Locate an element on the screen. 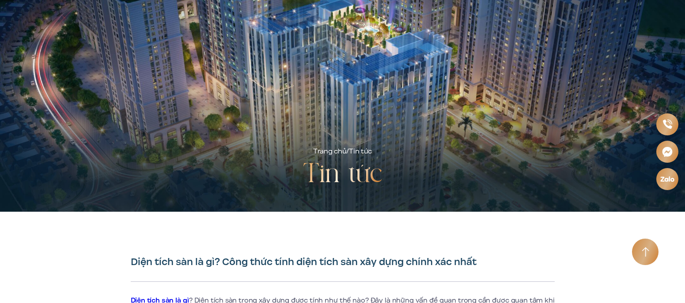 This screenshot has width=685, height=303. h2: Tin tức is located at coordinates (343, 175).